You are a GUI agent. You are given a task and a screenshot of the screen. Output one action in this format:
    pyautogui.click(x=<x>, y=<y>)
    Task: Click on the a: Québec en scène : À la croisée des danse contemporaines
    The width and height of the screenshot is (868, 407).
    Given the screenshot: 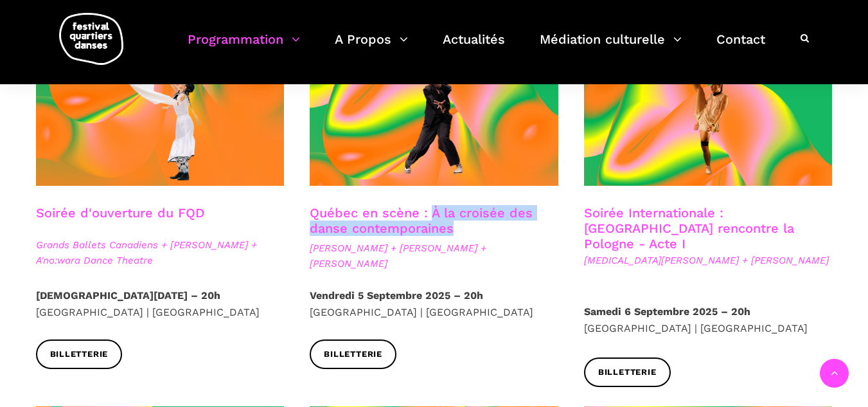 What is the action you would take?
    pyautogui.click(x=421, y=220)
    